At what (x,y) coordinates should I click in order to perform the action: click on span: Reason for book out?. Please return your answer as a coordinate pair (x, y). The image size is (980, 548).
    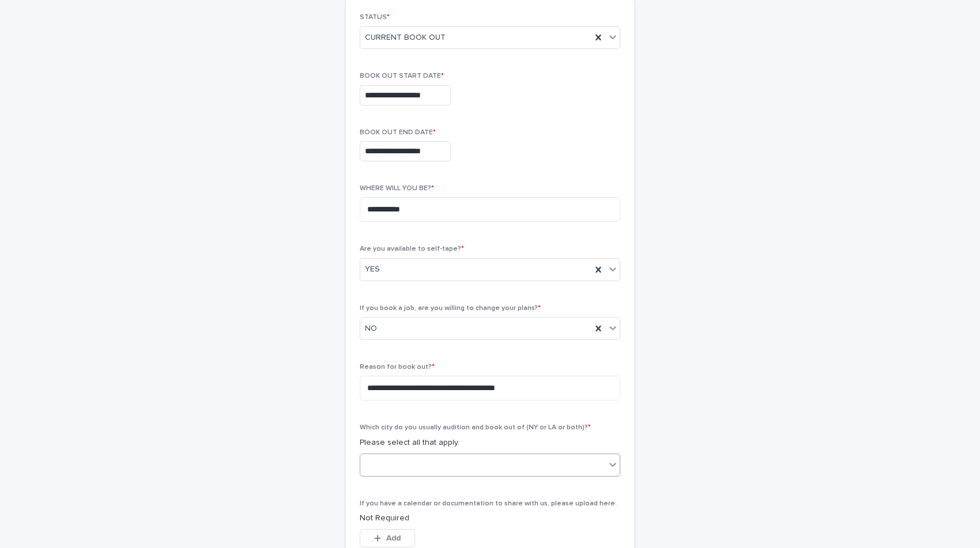
    Looking at the image, I should click on (397, 367).